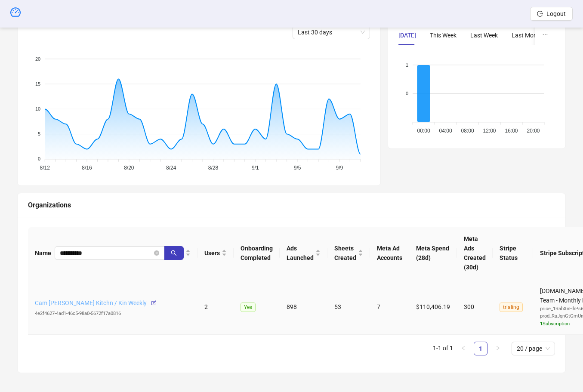 This screenshot has height=392, width=583. I want to click on tspan: 8/28, so click(213, 167).